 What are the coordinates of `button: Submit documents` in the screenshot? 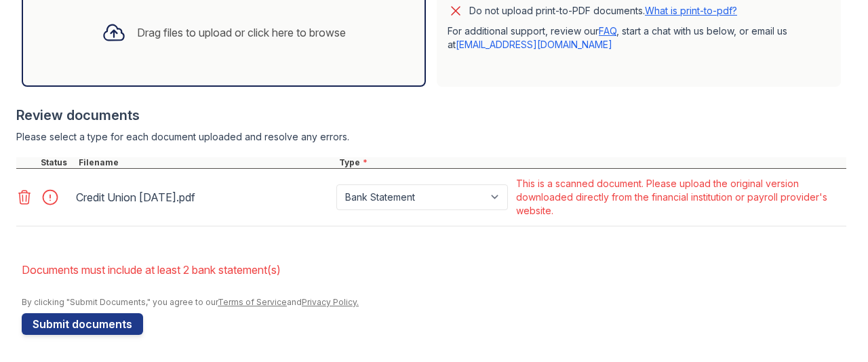 It's located at (82, 324).